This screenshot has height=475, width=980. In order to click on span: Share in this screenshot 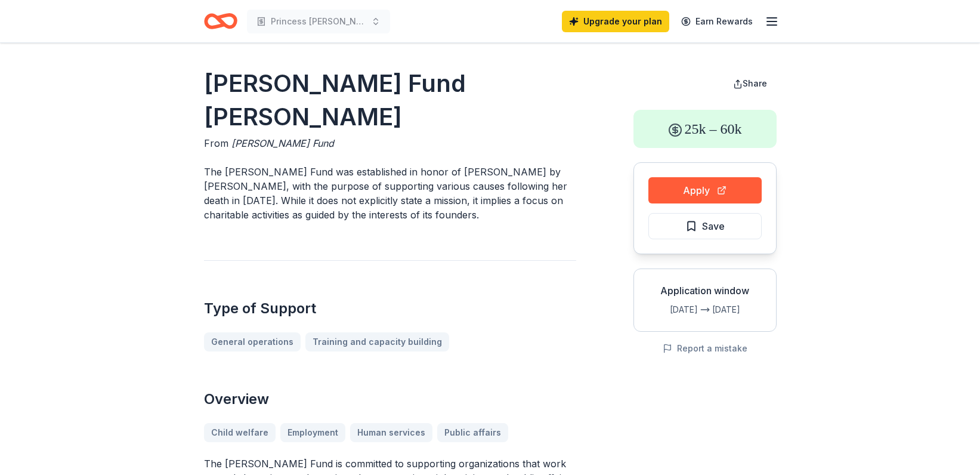, I will do `click(754, 83)`.